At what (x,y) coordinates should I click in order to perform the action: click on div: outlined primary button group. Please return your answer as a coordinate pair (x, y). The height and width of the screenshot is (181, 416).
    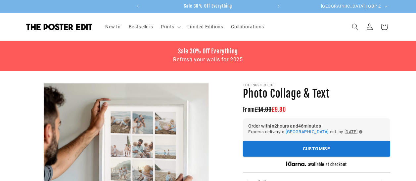
    Looking at the image, I should click on (316, 149).